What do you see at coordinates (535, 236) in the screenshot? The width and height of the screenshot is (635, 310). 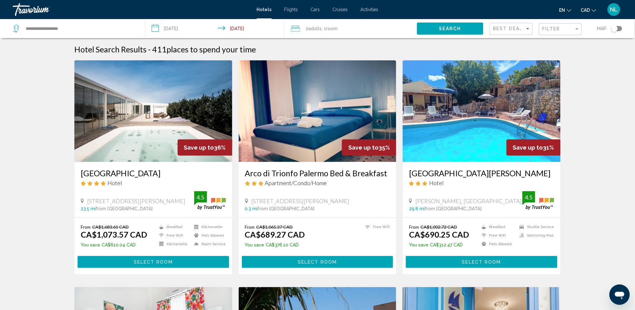 I see `li: Swimming Pool` at bounding box center [535, 236].